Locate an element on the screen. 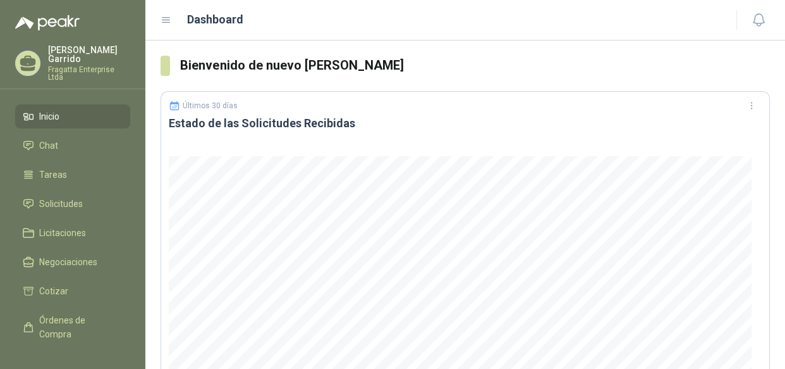 The width and height of the screenshot is (785, 369). a: Tareas is located at coordinates (73, 175).